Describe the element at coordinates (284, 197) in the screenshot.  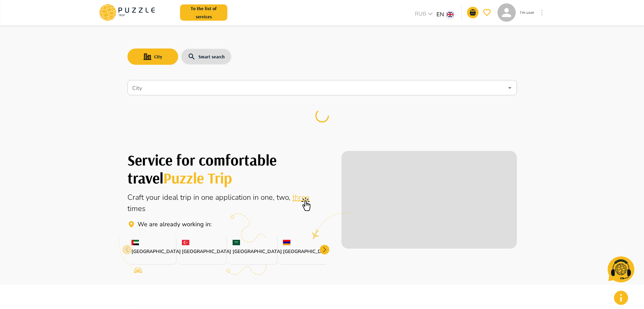
I see `span: two,` at that location.